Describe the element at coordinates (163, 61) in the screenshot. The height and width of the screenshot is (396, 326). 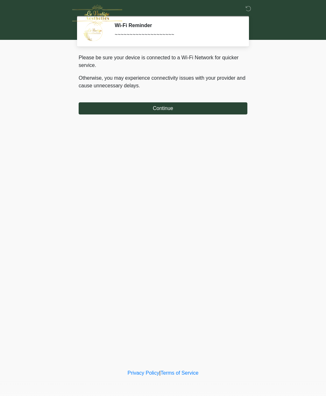
I see `p: Please be sure your device is connected to a Wi-Fi Network for quicker service.` at that location.